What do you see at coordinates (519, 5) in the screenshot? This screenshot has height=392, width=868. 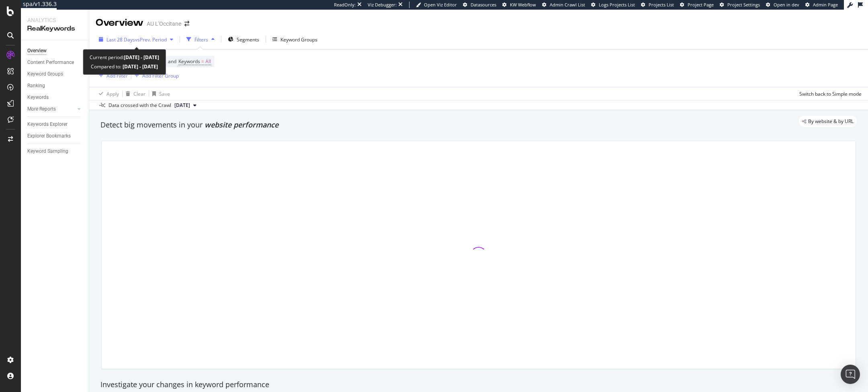 I see `a: KW Webflow` at bounding box center [519, 5].